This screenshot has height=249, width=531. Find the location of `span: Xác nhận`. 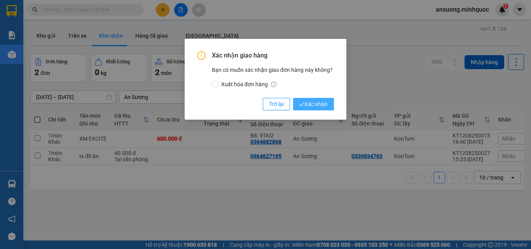

span: Xác nhận is located at coordinates (313, 104).